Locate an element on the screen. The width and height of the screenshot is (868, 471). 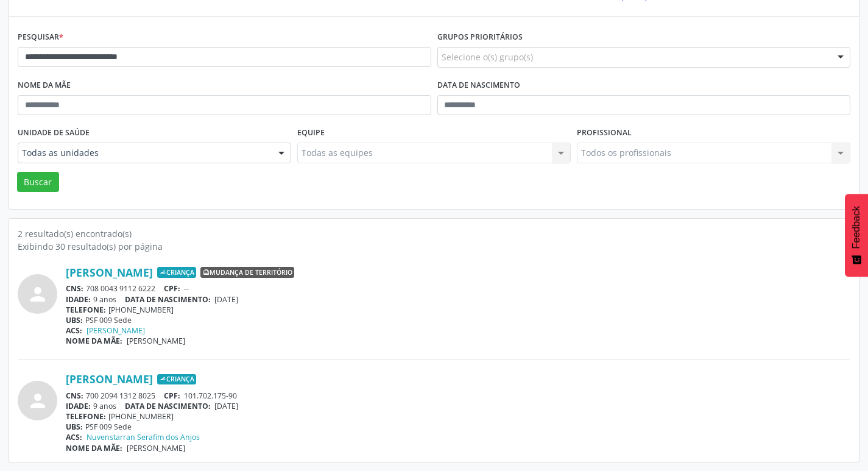
label: Unidade de saúde is located at coordinates (54, 133).